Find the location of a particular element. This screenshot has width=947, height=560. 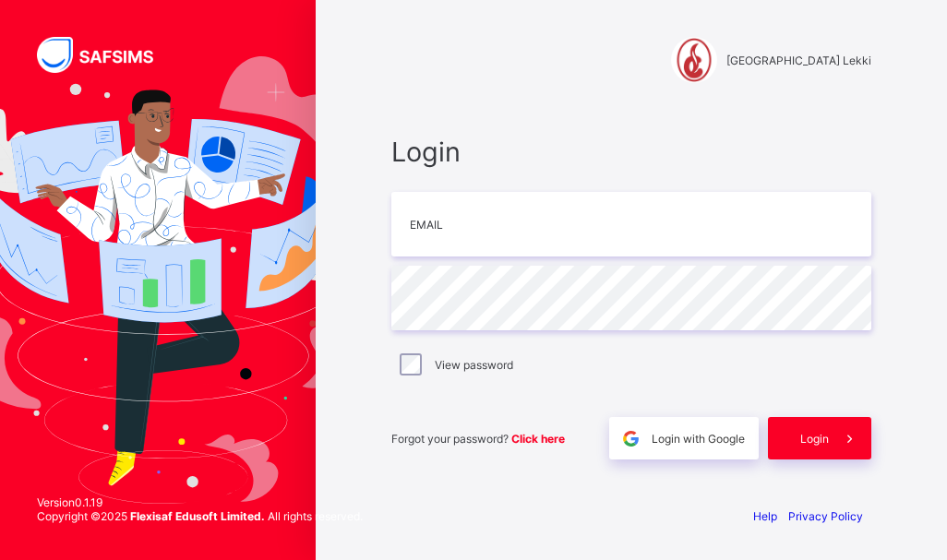

a: Help is located at coordinates (765, 515).